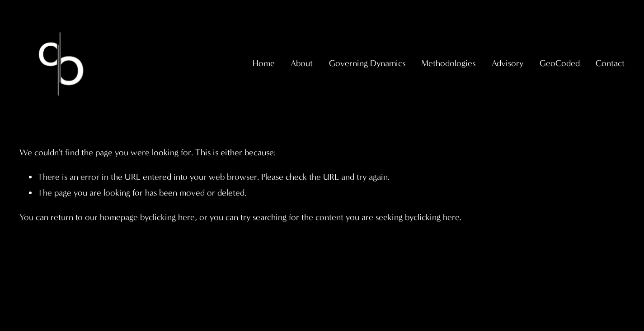  What do you see at coordinates (331, 177) in the screenshot?
I see `li: There is an error in the URL entered into your web browser. Please check the URL and try again.` at bounding box center [331, 177].